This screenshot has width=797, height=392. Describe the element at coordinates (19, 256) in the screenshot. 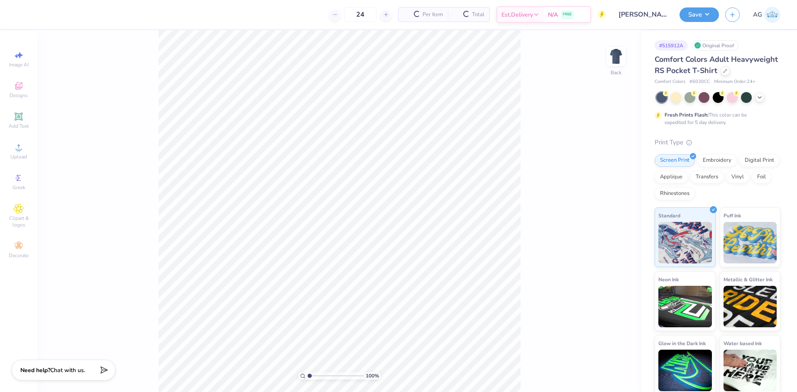

I see `span: Decorate` at that location.